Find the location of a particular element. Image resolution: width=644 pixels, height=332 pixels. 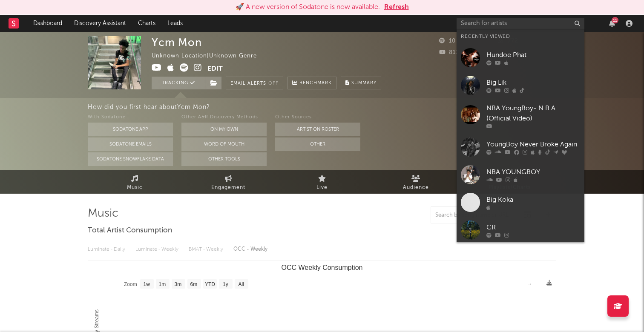

text: YTD is located at coordinates (210, 284).